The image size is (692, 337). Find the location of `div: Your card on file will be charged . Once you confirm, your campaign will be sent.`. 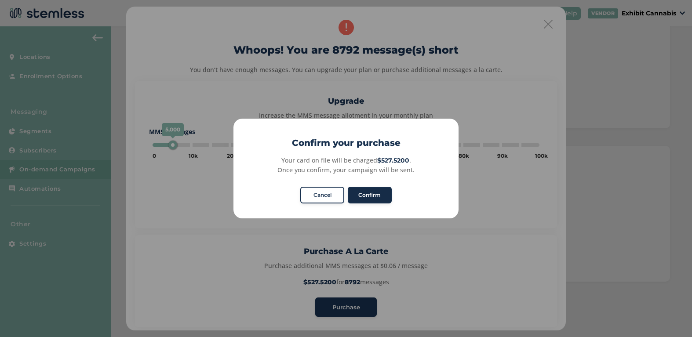

div: Your card on file will be charged . Once you confirm, your campaign will be sent. is located at coordinates (346, 165).